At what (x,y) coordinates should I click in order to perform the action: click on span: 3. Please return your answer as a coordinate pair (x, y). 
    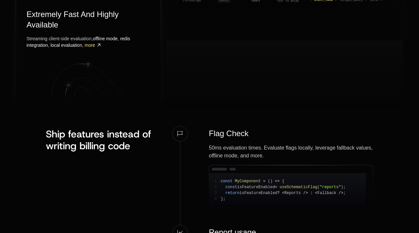
    Looking at the image, I should click on (217, 193).